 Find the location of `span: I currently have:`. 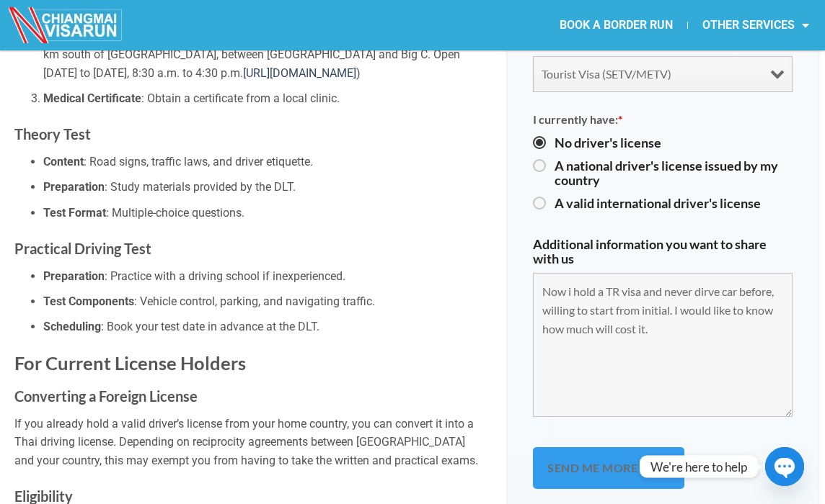

span: I currently have: is located at coordinates (577, 119).